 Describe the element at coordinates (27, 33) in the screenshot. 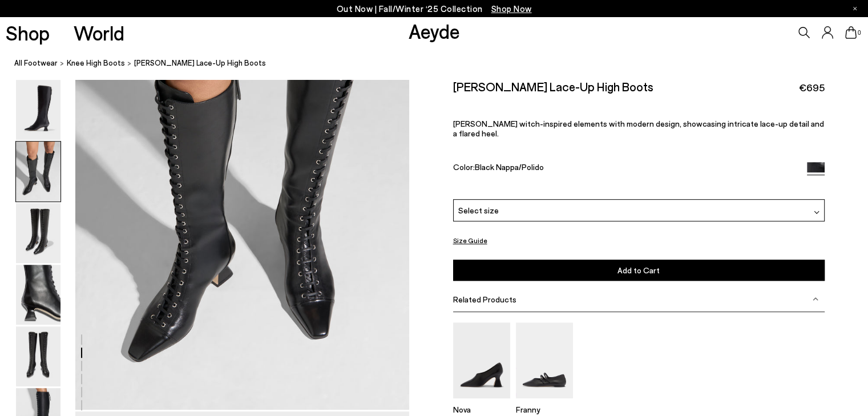

I see `a: Shop` at that location.